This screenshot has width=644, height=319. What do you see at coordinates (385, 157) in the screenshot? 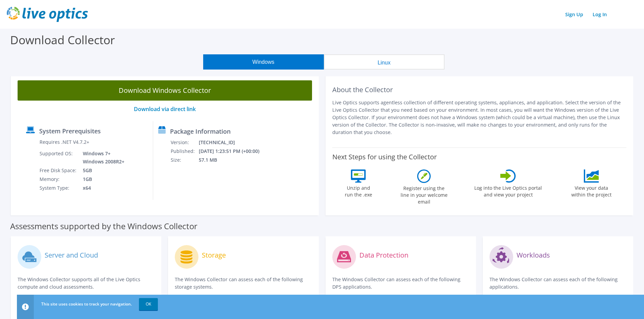
I see `label: Next Steps for using the Collector` at bounding box center [385, 157].